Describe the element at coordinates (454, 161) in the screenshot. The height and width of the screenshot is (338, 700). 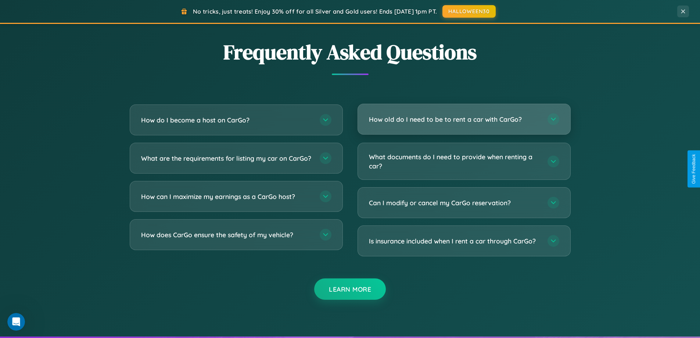
I see `h3: What documents do I need to provide when renting a car?` at that location.